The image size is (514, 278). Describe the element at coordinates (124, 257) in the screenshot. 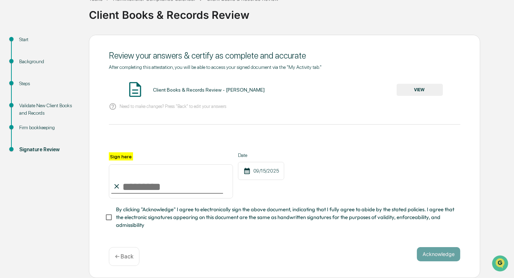

I see `p: ← Back` at that location.